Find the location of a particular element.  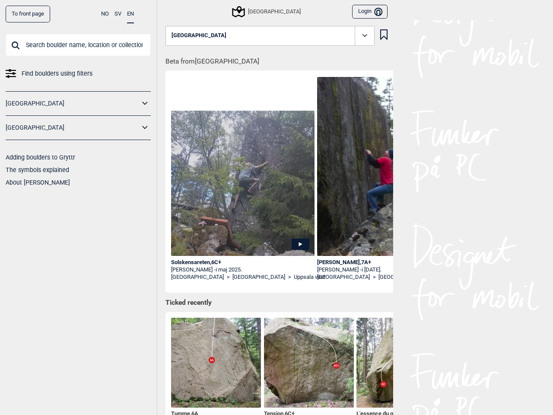

img: Fredrik pa Solskensareten is located at coordinates (243, 183).